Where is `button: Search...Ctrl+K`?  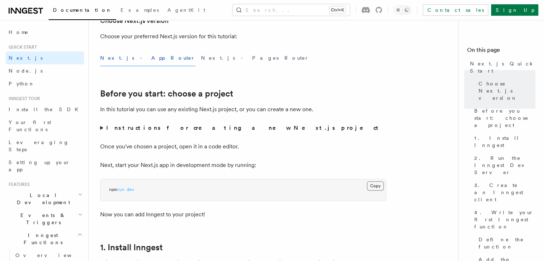 button: Search...Ctrl+K is located at coordinates (291, 10).